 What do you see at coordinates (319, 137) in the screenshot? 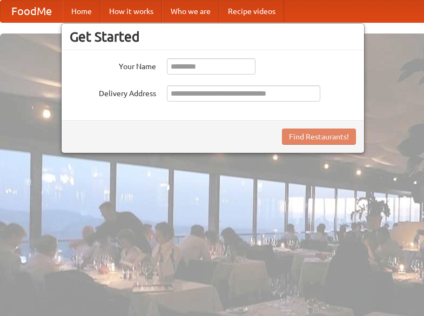
I see `button: Find Restaurants!` at bounding box center [319, 137].